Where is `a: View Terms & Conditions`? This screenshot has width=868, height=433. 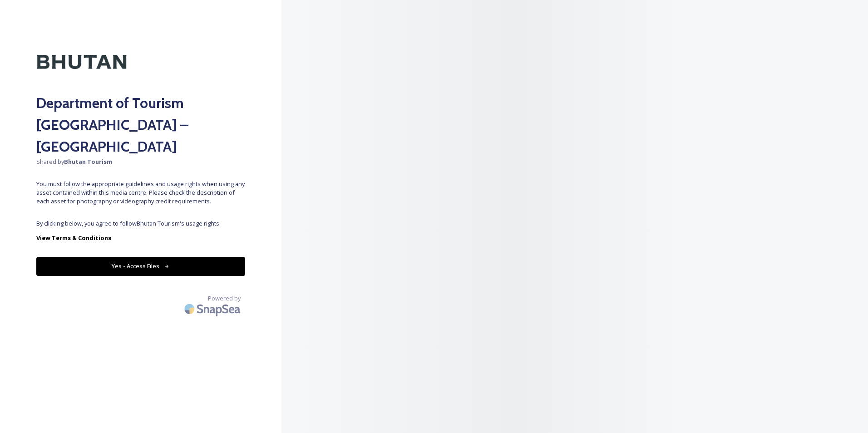
a: View Terms & Conditions is located at coordinates (141, 238).